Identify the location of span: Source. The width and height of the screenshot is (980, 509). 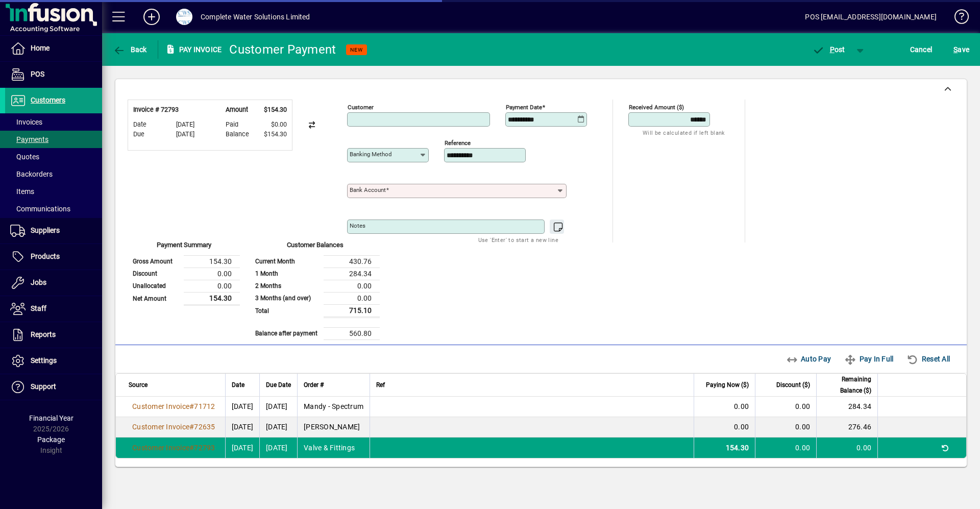
(138, 385).